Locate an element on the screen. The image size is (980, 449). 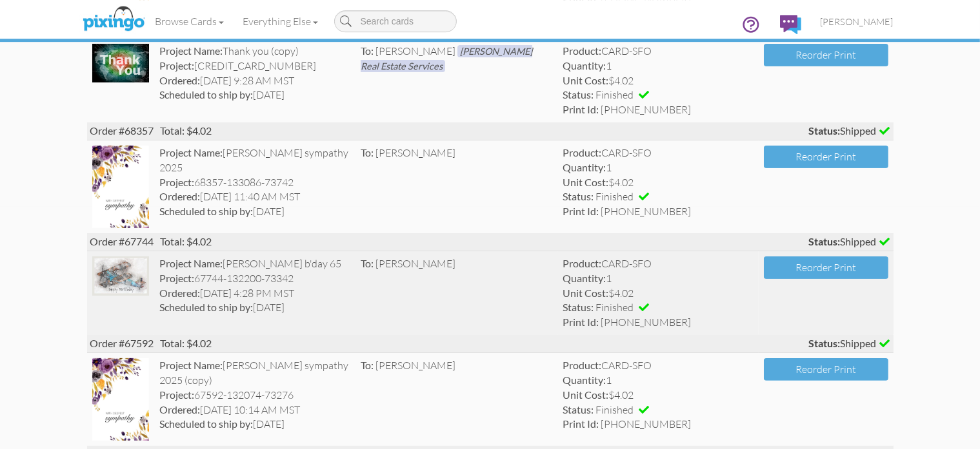
div: 67744-132200-73342 is located at coordinates (255, 278).